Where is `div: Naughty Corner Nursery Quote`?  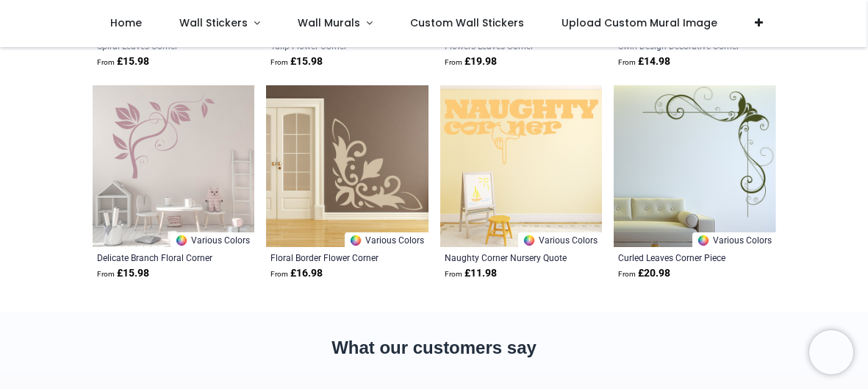
div: Naughty Corner Nursery Quote is located at coordinates (506, 258).